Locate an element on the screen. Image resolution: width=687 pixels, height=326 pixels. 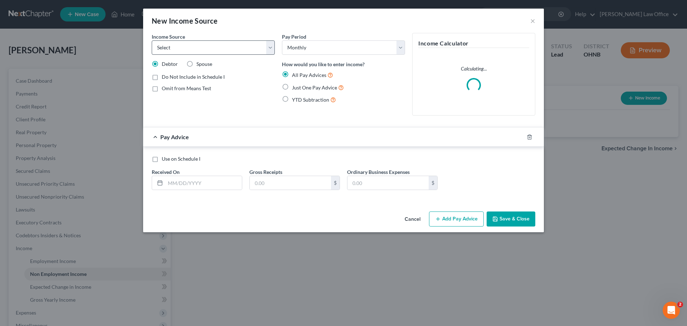
button: Save & Close is located at coordinates (511, 219).